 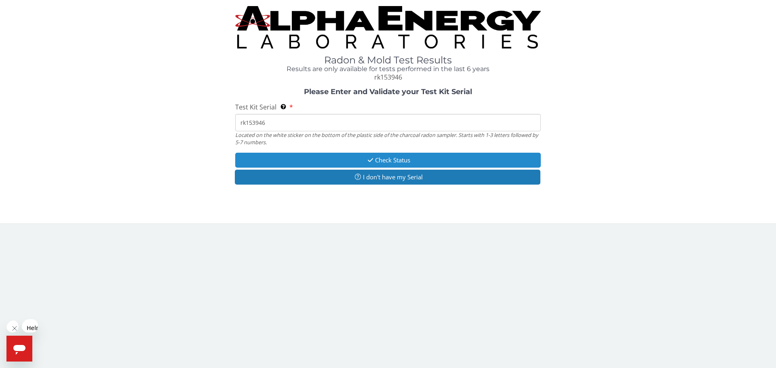 What do you see at coordinates (388, 69) in the screenshot?
I see `h4: Results are only available for tests performed in the last 6 years` at bounding box center [388, 69].